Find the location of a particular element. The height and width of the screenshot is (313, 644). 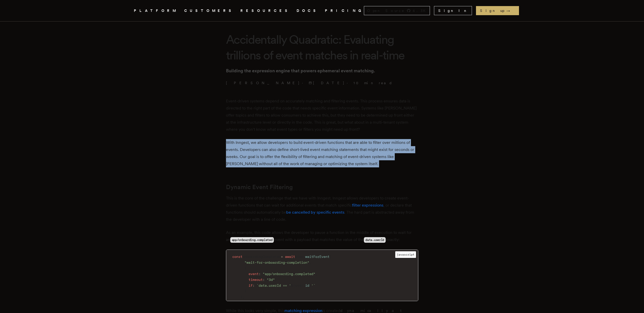

span: id is located at coordinates (307, 286).